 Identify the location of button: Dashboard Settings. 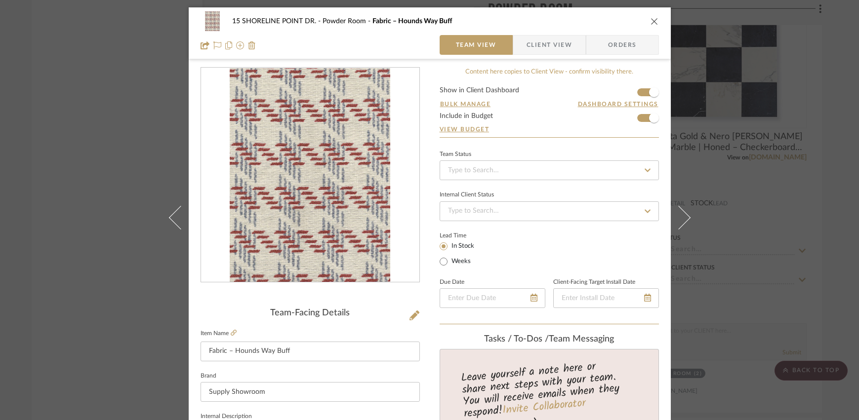
(618, 104).